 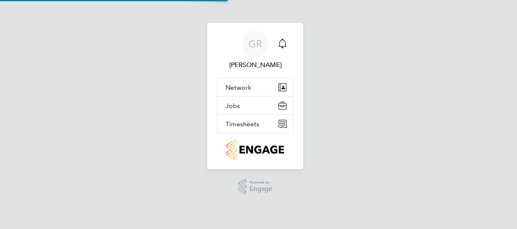 I want to click on span: Jobs, so click(x=233, y=106).